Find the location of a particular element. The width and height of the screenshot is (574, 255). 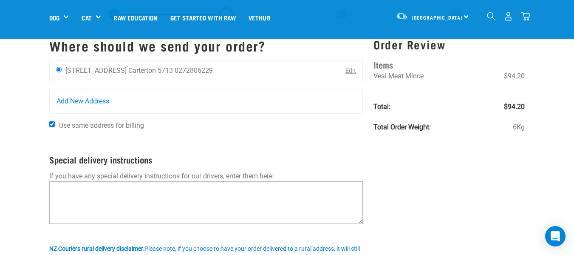

div: Open Intercom Messenger is located at coordinates (555, 236).